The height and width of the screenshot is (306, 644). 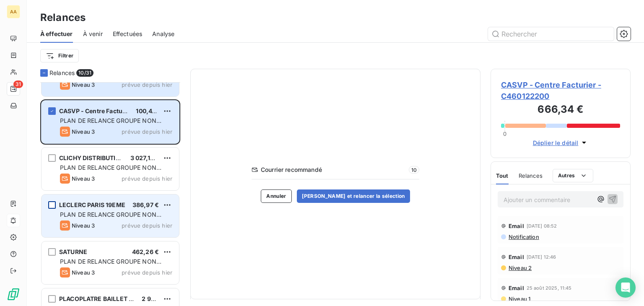 What do you see at coordinates (551, 34) in the screenshot?
I see `input: Rechercher` at bounding box center [551, 34].